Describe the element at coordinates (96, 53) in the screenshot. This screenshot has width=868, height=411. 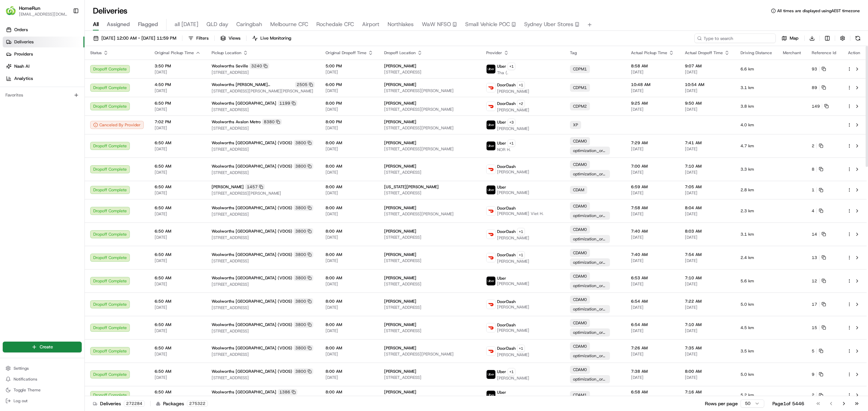
I see `span: Status` at that location.